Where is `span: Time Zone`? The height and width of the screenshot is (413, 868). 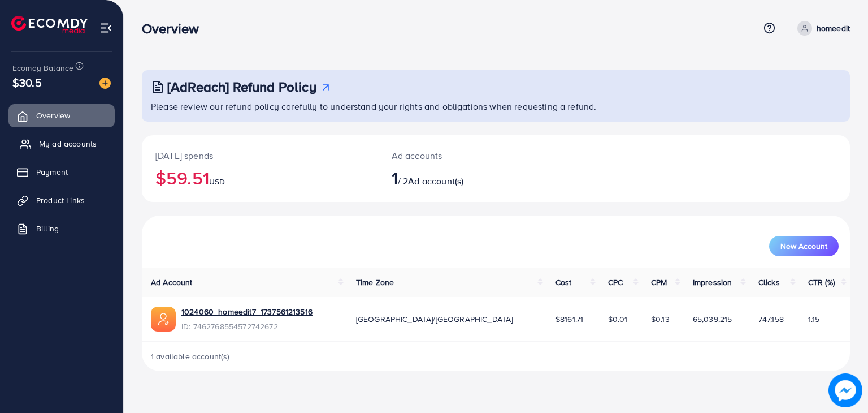 span: Time Zone is located at coordinates (374, 282).